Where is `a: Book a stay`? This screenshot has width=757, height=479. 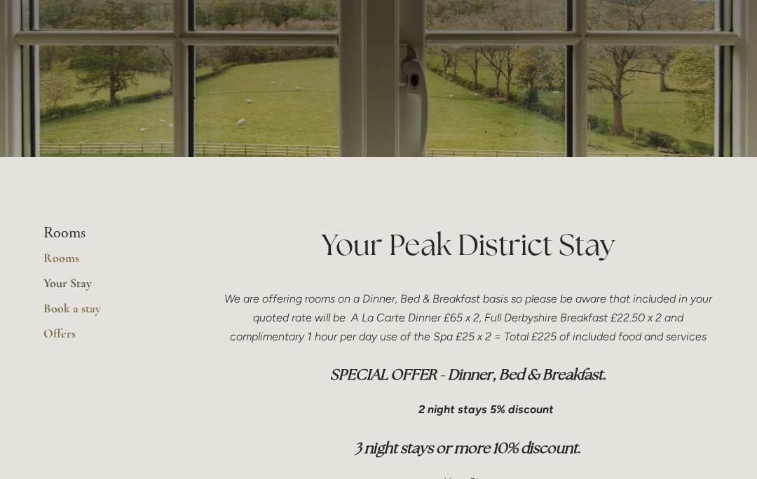 a: Book a stay is located at coordinates (110, 313).